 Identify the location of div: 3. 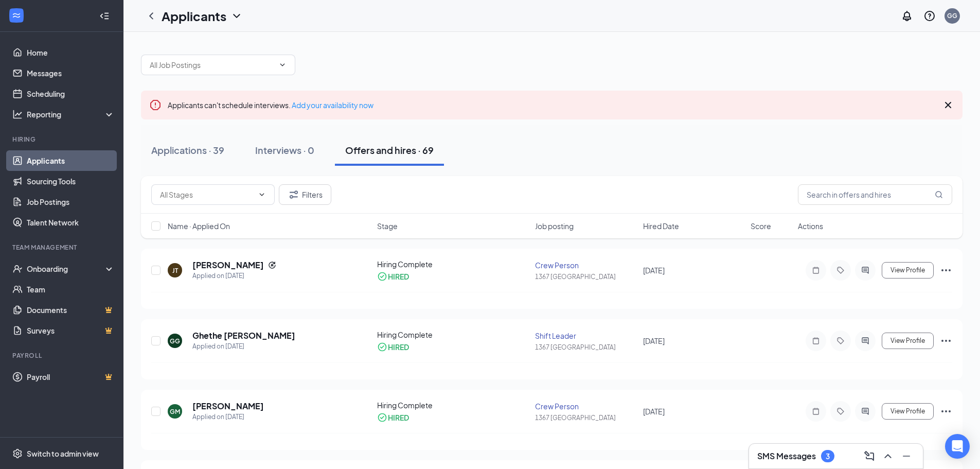
(828, 456).